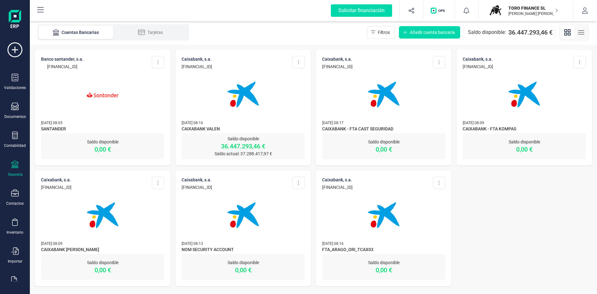 The height and width of the screenshot is (294, 597). Describe the element at coordinates (243, 154) in the screenshot. I see `p: Saldo actual: 37.288.417,97 €` at that location.